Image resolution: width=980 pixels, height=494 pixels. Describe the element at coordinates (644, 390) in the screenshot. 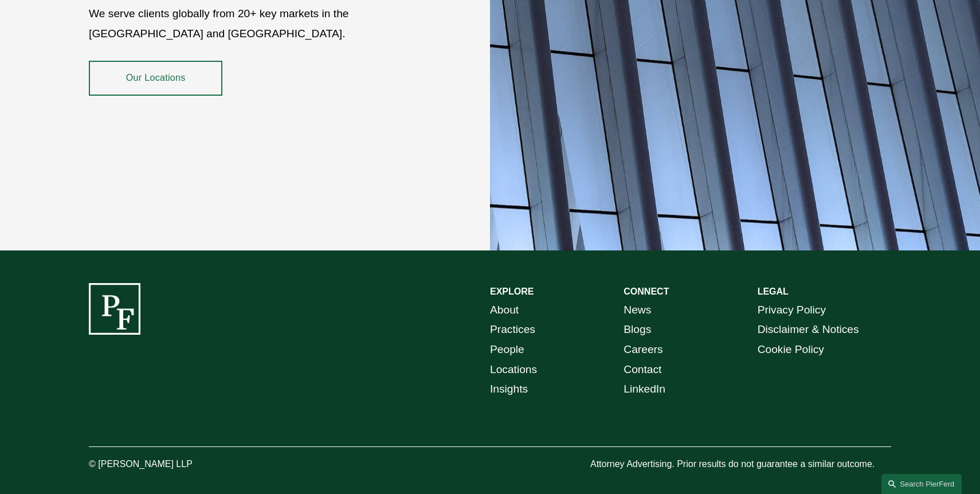

I see `a: LinkedIn` at that location.